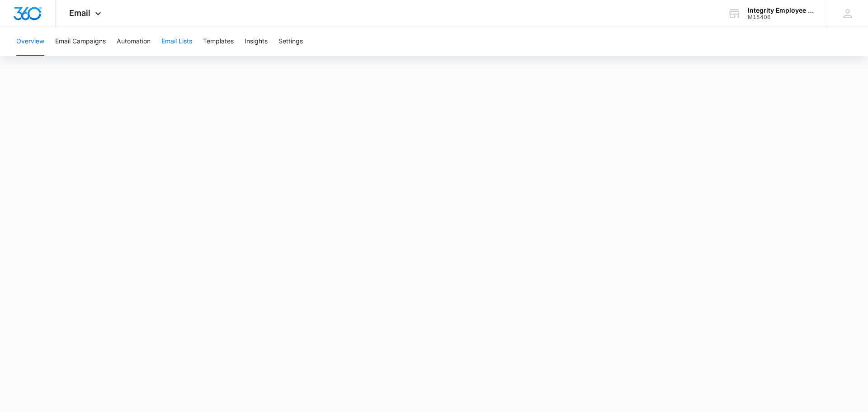 The width and height of the screenshot is (868, 412). What do you see at coordinates (218, 42) in the screenshot?
I see `button: Templates` at bounding box center [218, 42].